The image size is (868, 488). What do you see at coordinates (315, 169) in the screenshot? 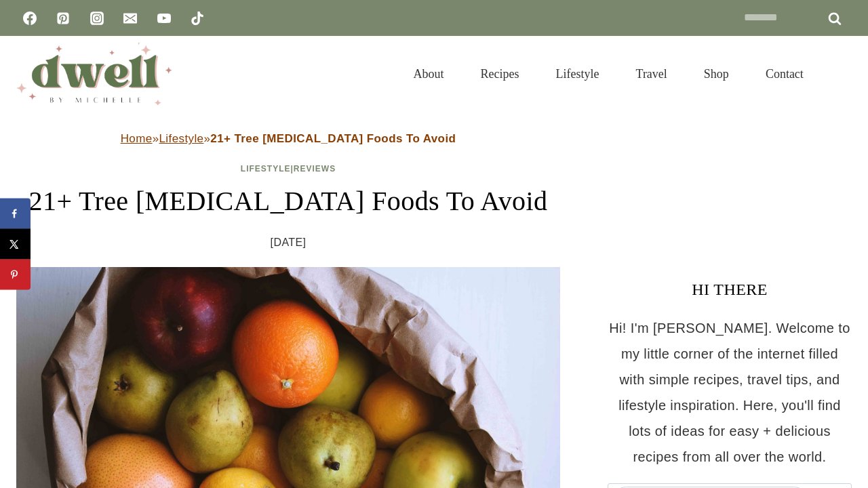
I see `a: Reviews` at bounding box center [315, 169].